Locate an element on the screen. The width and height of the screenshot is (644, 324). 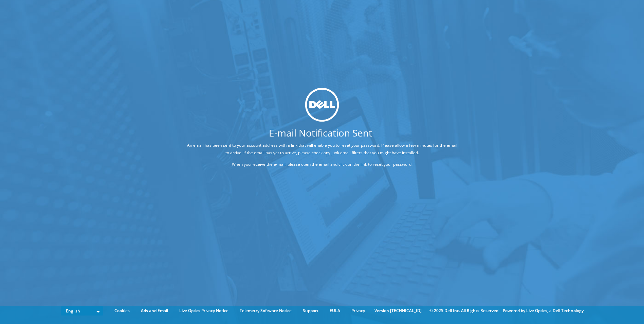
li: Powered by Live Optics, a Dell Technology is located at coordinates (543, 311).